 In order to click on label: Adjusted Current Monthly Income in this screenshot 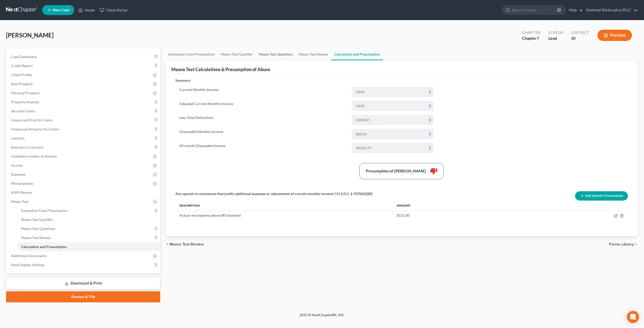, I will do `click(263, 106)`.